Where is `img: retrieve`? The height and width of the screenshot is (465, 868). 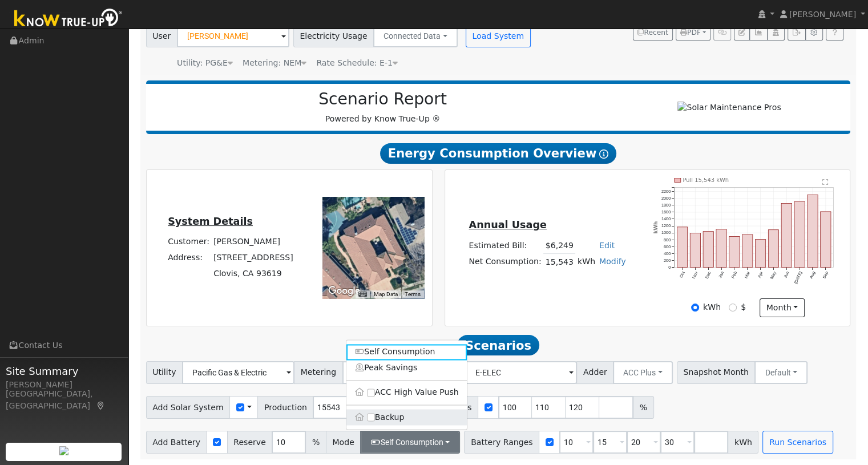 img: retrieve is located at coordinates (64, 450).